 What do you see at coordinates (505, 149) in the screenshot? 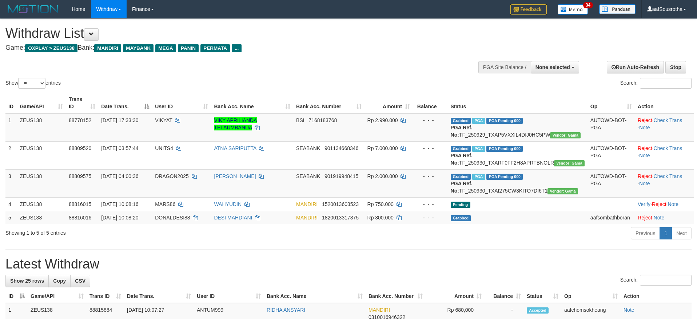
I see `span: PGA Pending` at bounding box center [505, 149].